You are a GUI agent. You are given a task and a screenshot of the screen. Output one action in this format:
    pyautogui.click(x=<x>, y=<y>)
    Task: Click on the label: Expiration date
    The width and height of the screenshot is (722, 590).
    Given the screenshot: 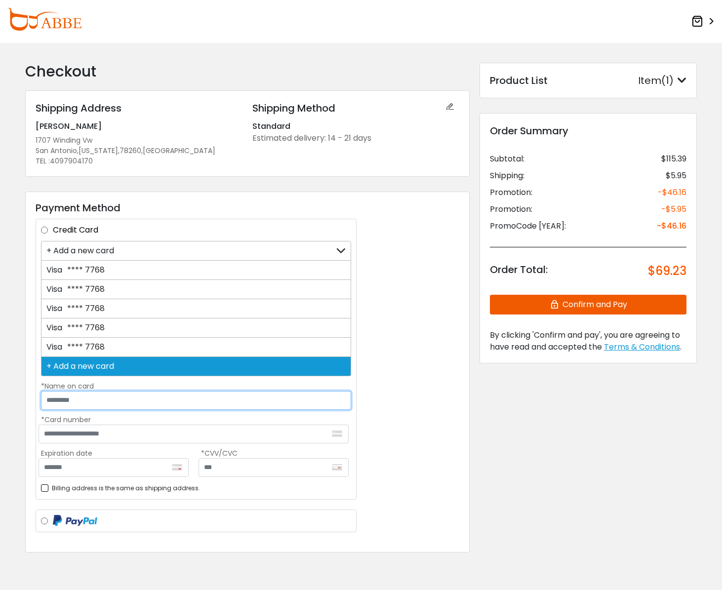 What is the action you would take?
    pyautogui.click(x=116, y=453)
    